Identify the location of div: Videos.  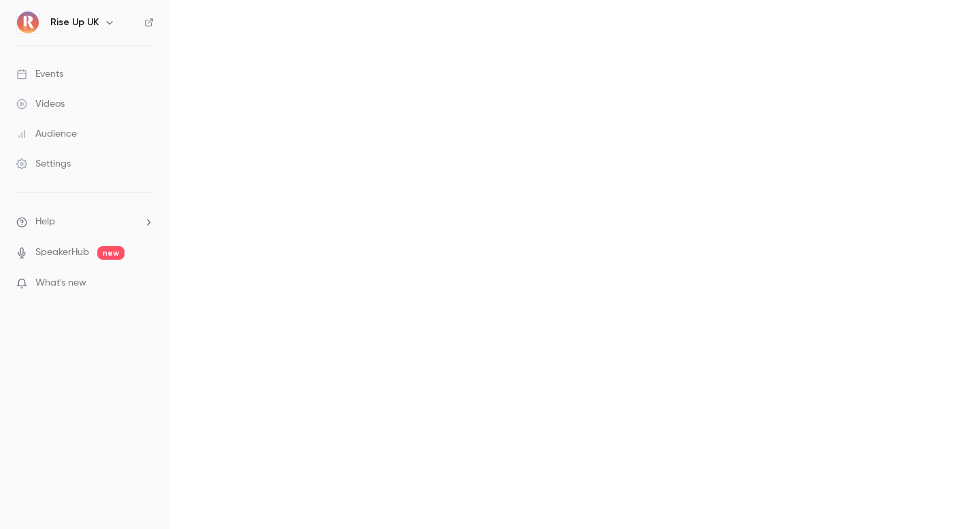
(40, 104).